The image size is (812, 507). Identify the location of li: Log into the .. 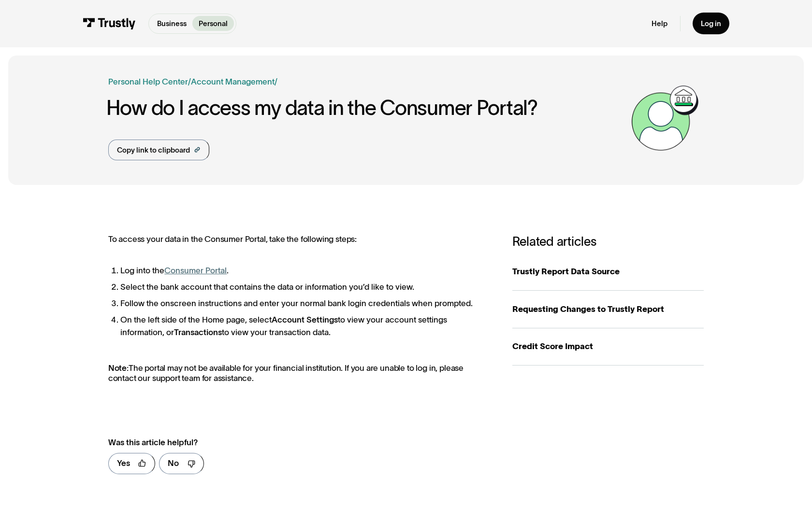
(306, 271).